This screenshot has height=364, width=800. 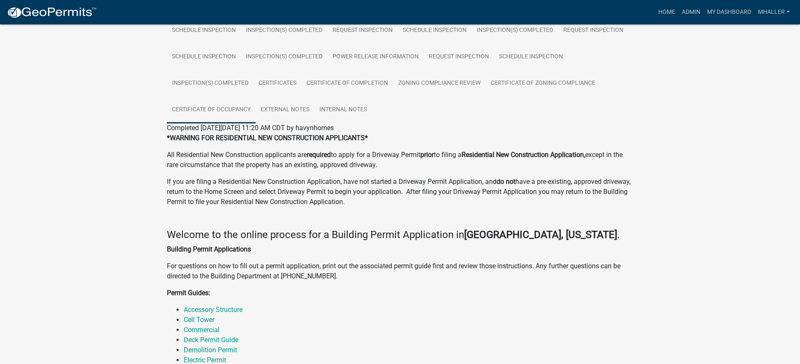 I want to click on strong: prior, so click(x=427, y=155).